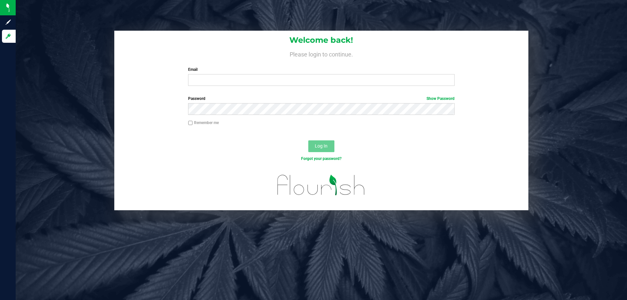  What do you see at coordinates (321, 159) in the screenshot?
I see `a: Forgot your password?` at bounding box center [321, 159].